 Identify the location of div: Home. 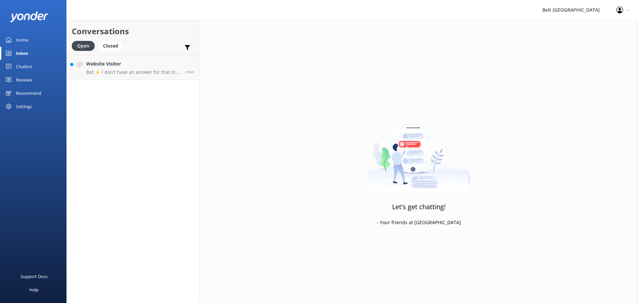
(22, 40).